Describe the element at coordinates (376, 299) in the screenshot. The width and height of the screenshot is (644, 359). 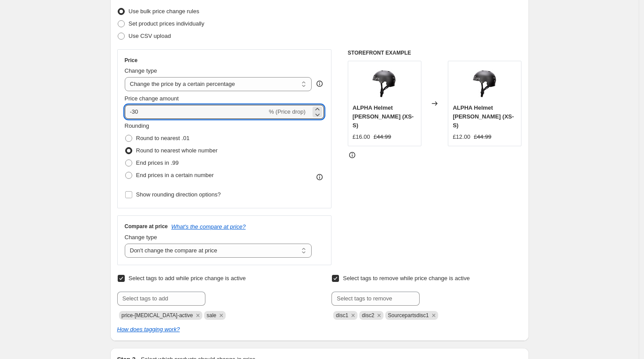
I see `input: Select tags to remove` at that location.